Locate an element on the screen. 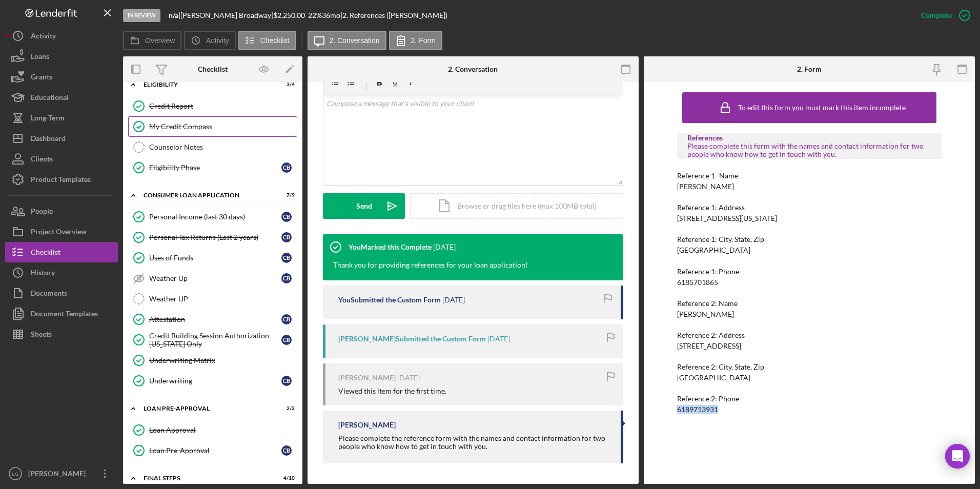  button: Grants is located at coordinates (62, 77).